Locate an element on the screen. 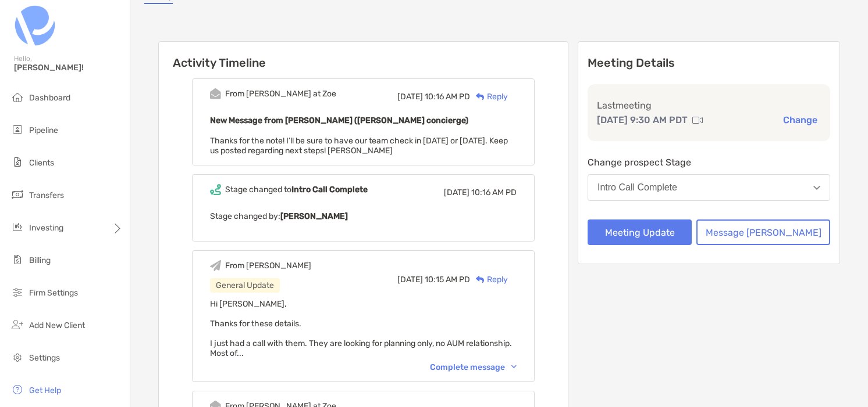 The image size is (868, 407). button: Intro Call Complete is located at coordinates (708, 188).